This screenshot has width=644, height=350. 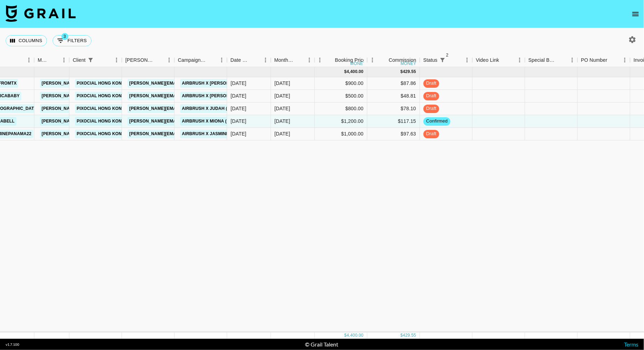 What do you see at coordinates (351, 60) in the screenshot?
I see `div: Booking Price` at bounding box center [351, 60].